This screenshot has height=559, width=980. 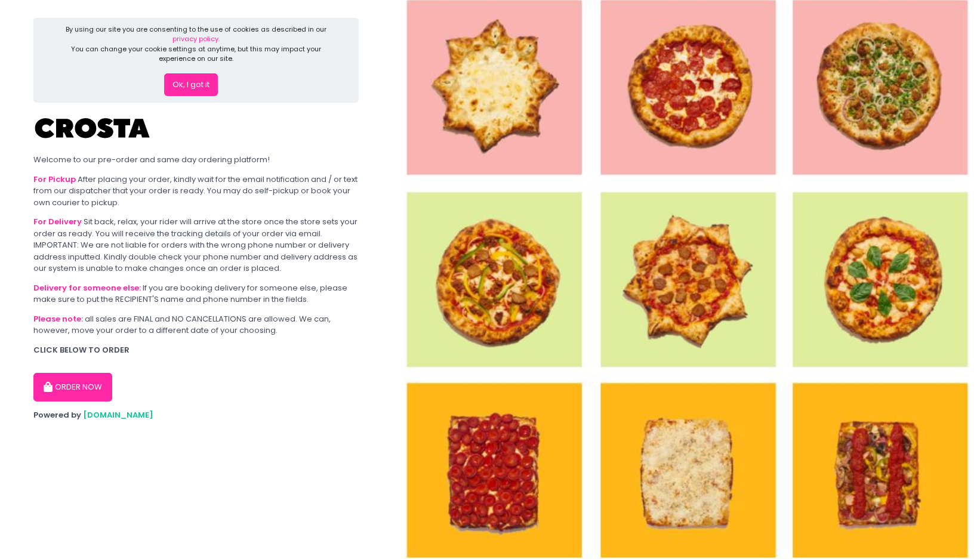 I want to click on div: By using our site you are consenting to the use of cookies as described in our You can change you..., so click(x=196, y=44).